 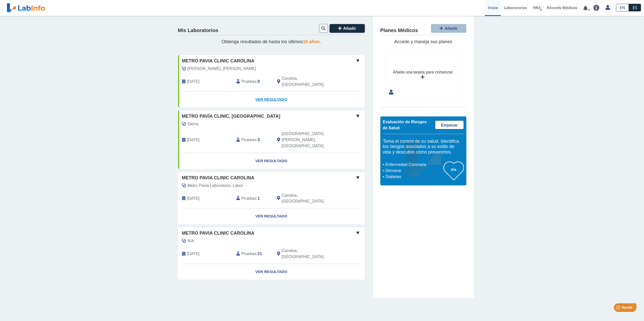 I want to click on span: Empezar, so click(x=449, y=125).